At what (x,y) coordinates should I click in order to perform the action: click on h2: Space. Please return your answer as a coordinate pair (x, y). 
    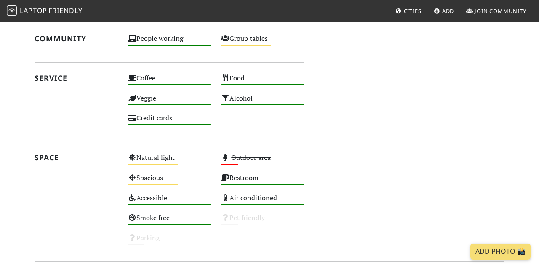
    Looking at the image, I should click on (76, 157).